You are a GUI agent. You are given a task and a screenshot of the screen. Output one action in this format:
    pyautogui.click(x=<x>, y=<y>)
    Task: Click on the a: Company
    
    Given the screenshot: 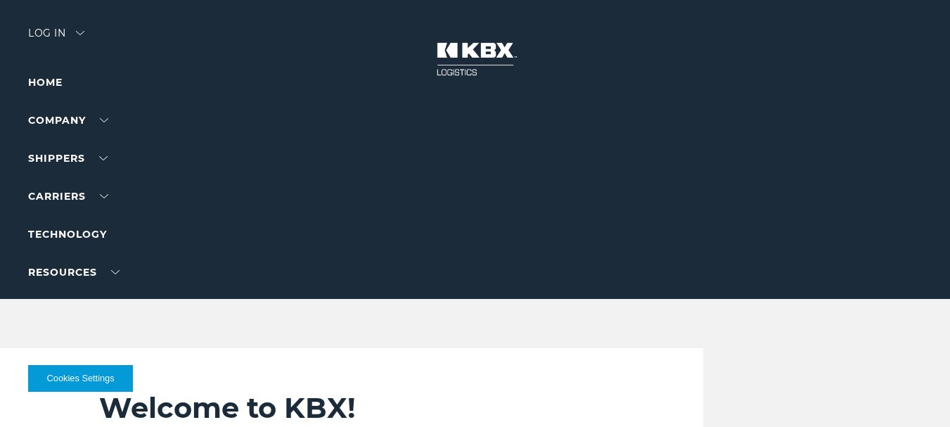 What is the action you would take?
    pyautogui.click(x=68, y=120)
    